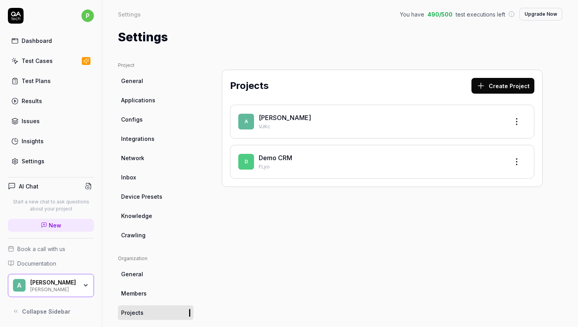 Image resolution: width=578 pixels, height=327 pixels. I want to click on span: 490 / 500, so click(440, 14).